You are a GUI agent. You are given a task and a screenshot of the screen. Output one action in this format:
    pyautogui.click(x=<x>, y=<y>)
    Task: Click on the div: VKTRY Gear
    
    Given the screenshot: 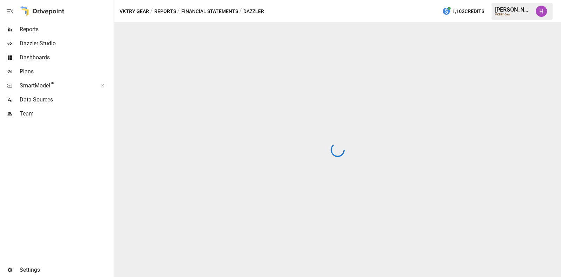 What is the action you would take?
    pyautogui.click(x=513, y=14)
    